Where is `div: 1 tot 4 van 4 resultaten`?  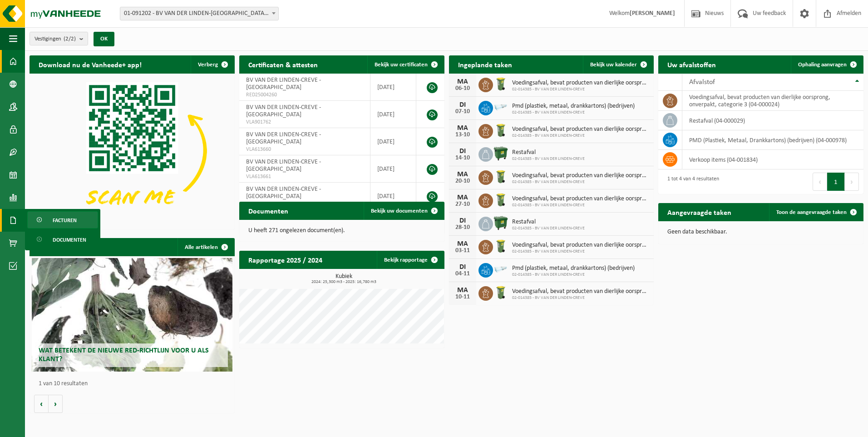
div: 1 tot 4 van 4 resultaten is located at coordinates (691, 181).